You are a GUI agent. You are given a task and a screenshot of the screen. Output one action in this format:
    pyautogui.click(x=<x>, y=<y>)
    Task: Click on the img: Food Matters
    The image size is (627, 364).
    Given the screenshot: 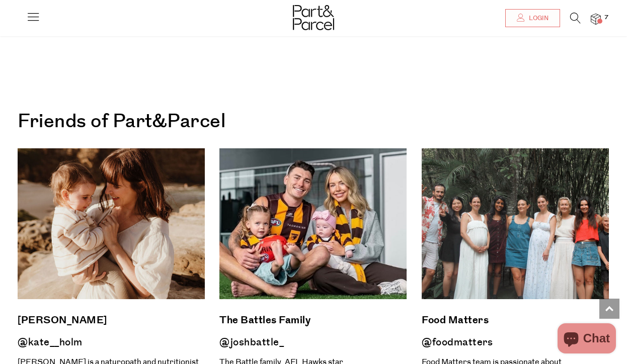 What is the action you would take?
    pyautogui.click(x=515, y=224)
    